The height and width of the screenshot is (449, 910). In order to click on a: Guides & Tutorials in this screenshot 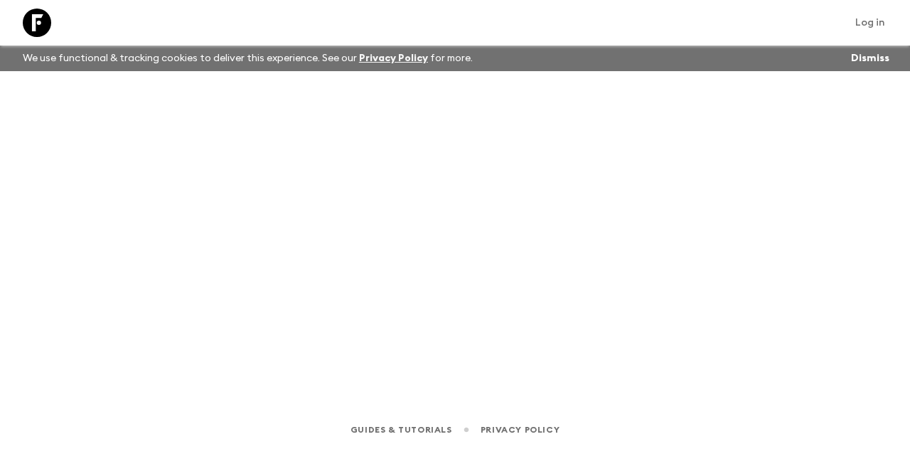, I will do `click(401, 429)`.